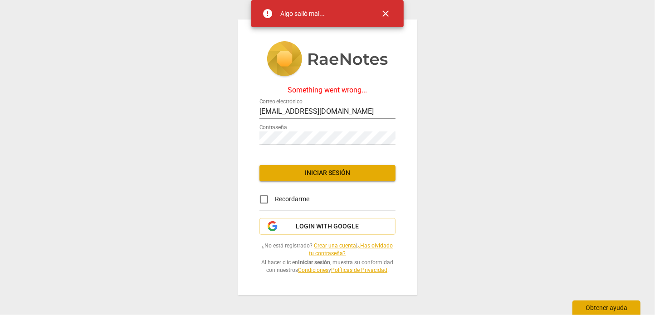 This screenshot has width=655, height=315. Describe the element at coordinates (314, 263) in the screenshot. I see `b: Iniciar sesión` at that location.